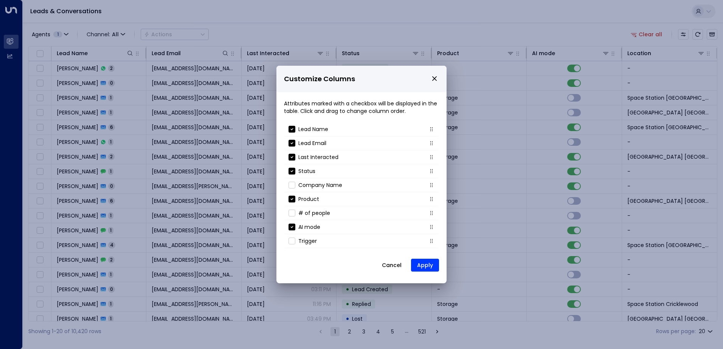 The height and width of the screenshot is (349, 723). What do you see at coordinates (434, 79) in the screenshot?
I see `button: close` at bounding box center [434, 79].